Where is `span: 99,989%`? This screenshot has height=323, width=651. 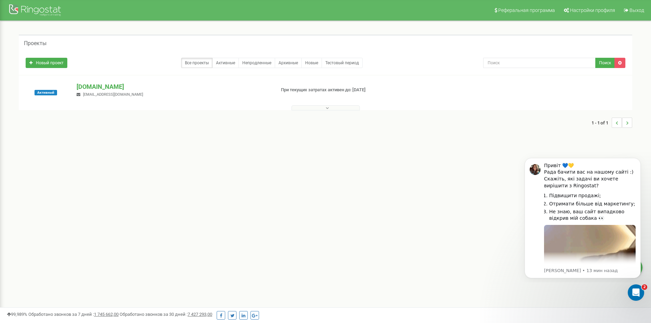
span: 99,989% is located at coordinates (17, 314).